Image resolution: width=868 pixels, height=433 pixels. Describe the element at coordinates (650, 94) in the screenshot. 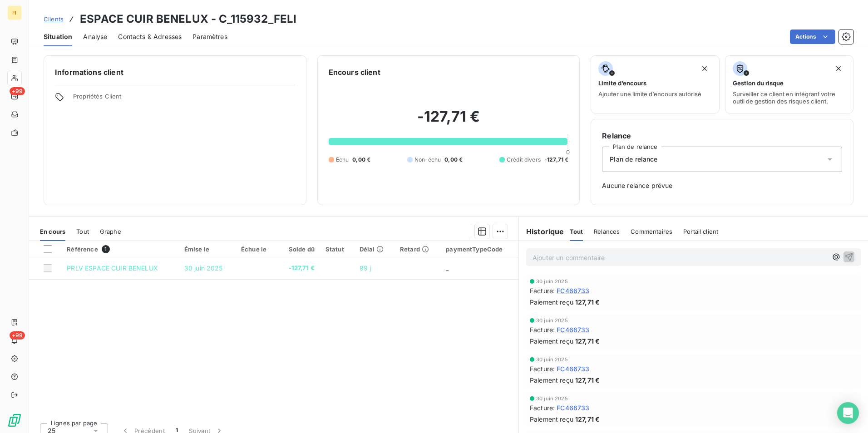

I see `span: Ajouter une limite d’encours autorisé` at that location.